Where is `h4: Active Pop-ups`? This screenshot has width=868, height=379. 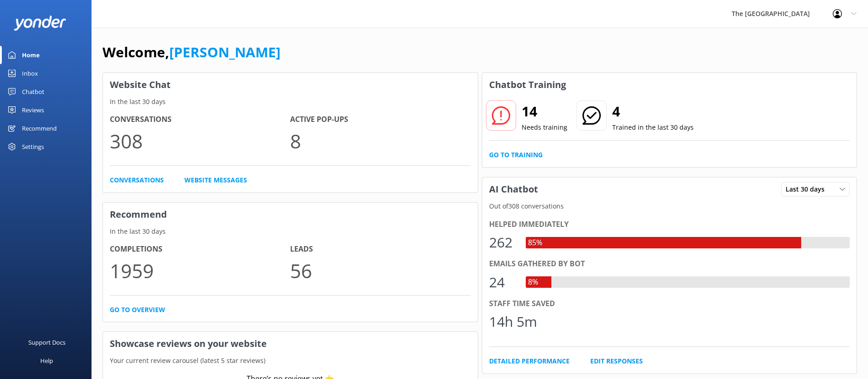
h4: Active Pop-ups is located at coordinates (380, 120).